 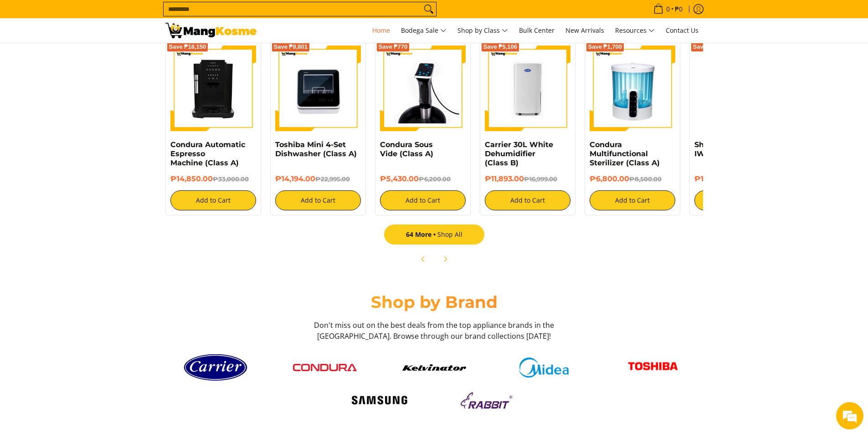 I want to click on a: Logo samsung wordmark, so click(x=380, y=400).